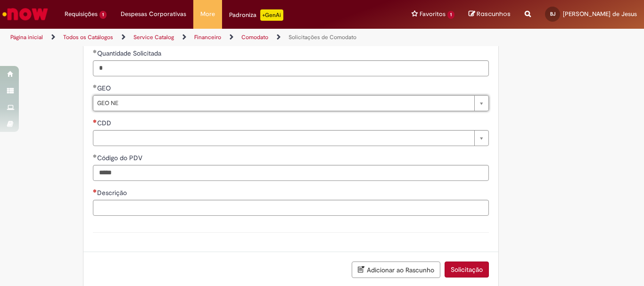 The width and height of the screenshot is (644, 286). Describe the element at coordinates (88, 37) in the screenshot. I see `a: Todos os Catálogos` at that location.